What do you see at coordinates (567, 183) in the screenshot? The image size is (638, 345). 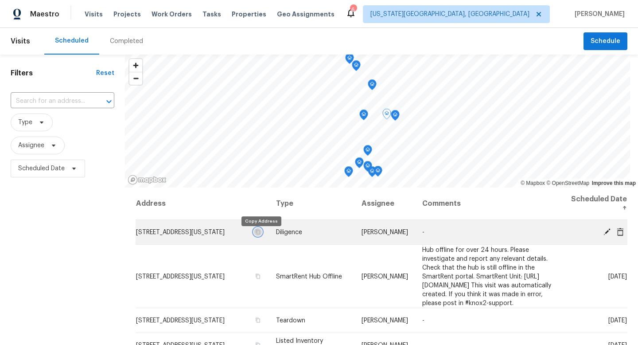 I see `a: OpenStreetMap` at bounding box center [567, 183].